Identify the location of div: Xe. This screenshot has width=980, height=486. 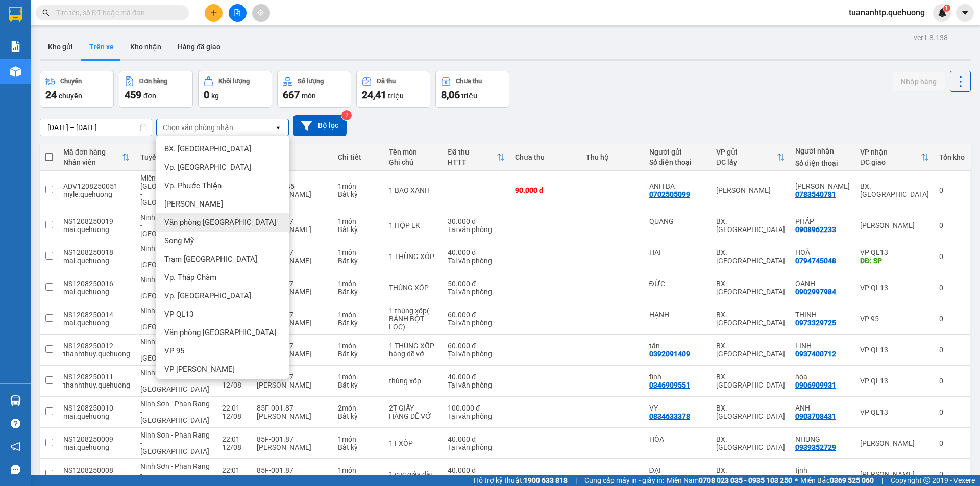
(292, 152).